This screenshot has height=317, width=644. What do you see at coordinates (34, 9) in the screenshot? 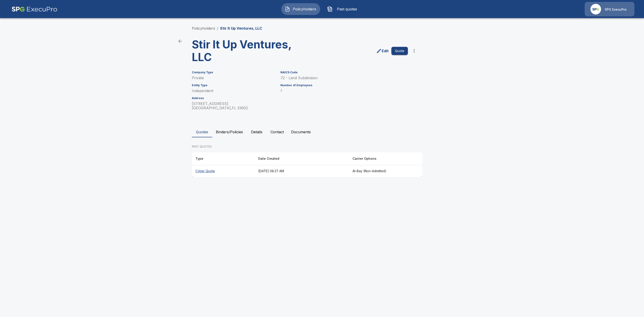
I see `img: AA Logo` at bounding box center [34, 9].